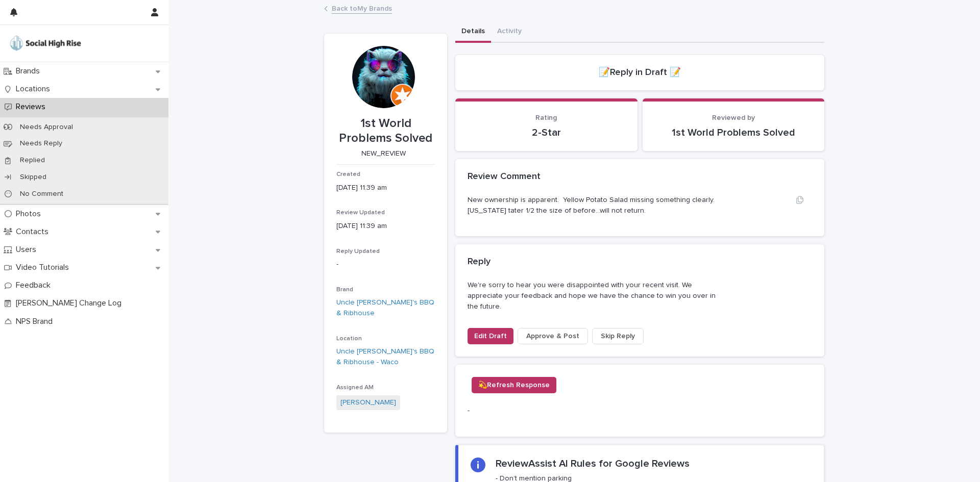 Image resolution: width=980 pixels, height=482 pixels. Describe the element at coordinates (46, 44) in the screenshot. I see `img: o5DnuTxEQV6sW9jFYBBf` at that location.